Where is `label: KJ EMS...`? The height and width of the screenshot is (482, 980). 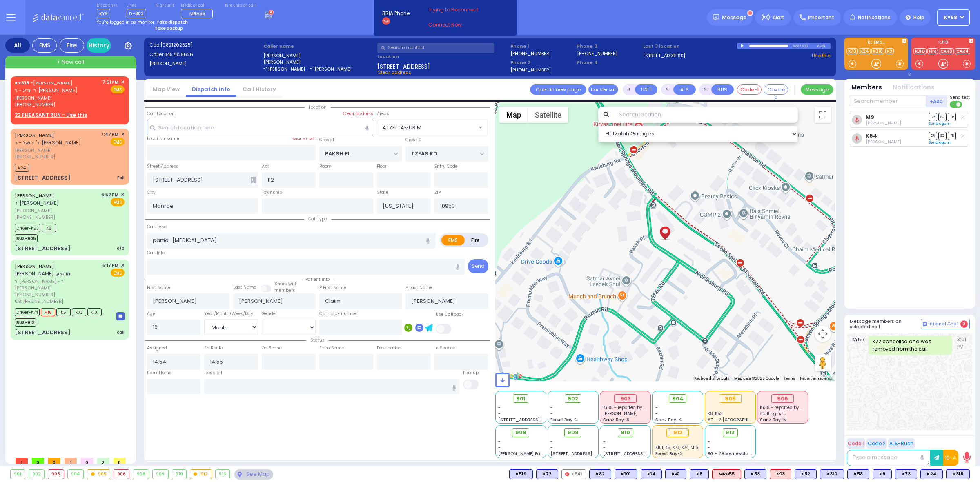
label: KJ EMS... is located at coordinates (877, 43).